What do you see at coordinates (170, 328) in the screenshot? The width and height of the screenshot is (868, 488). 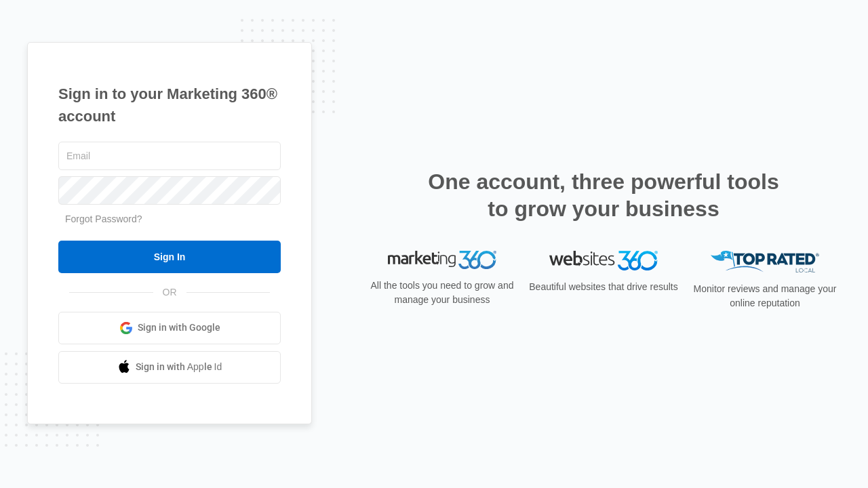 I see `a: Sign in with Google` at bounding box center [170, 328].